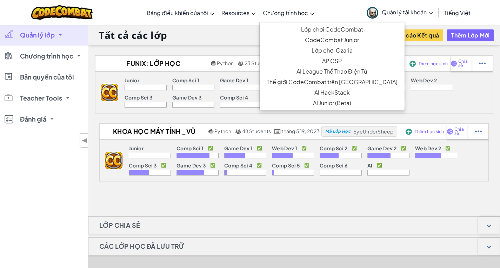 This screenshot has height=268, width=500. What do you see at coordinates (300, 131) in the screenshot?
I see `span: tháng 5 19, 2023` at bounding box center [300, 131].